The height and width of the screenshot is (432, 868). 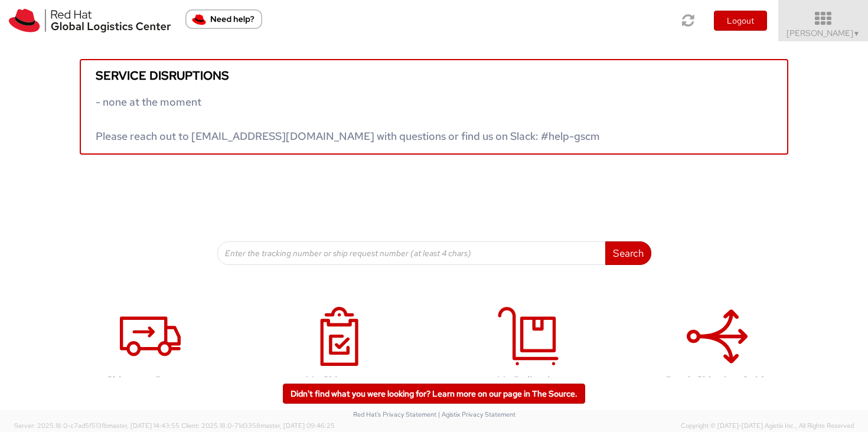 I want to click on span: Server: 2025.18.0-c7ad5f513fb, so click(x=97, y=425).